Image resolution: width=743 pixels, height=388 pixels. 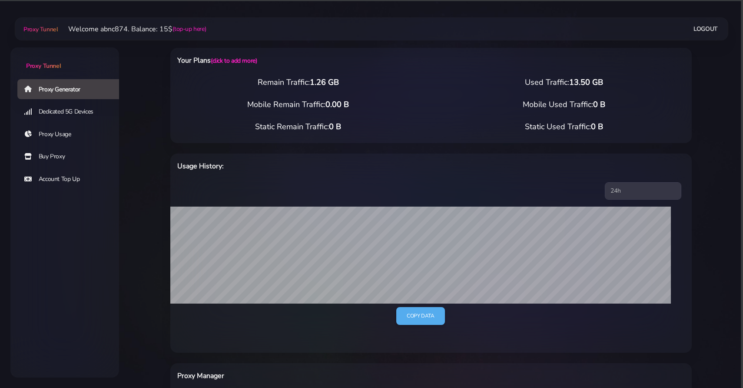 I want to click on div: Mobile Remain Traffic:, so click(x=298, y=104).